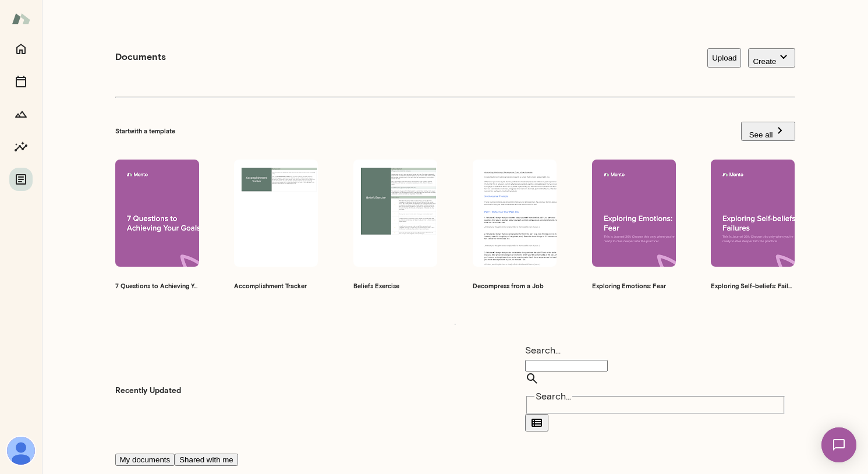 The image size is (868, 474). Describe the element at coordinates (768, 131) in the screenshot. I see `button: See all` at that location.